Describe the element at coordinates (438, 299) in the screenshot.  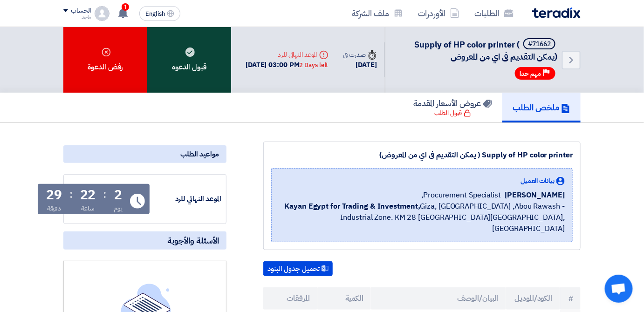
I see `th: البيان/الوصف` at that location.